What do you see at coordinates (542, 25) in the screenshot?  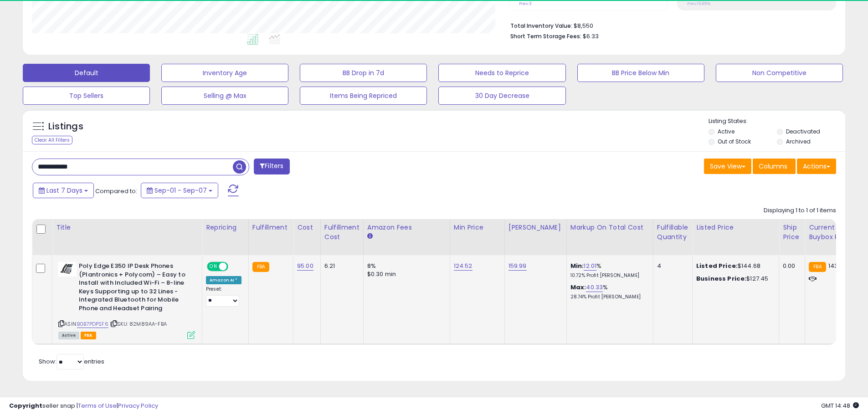 I see `b: Total Inventory Value:` at bounding box center [542, 25].